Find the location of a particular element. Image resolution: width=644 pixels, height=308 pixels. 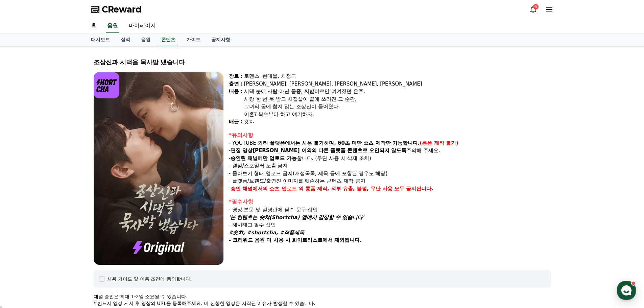

div: 6 is located at coordinates (536, 7).